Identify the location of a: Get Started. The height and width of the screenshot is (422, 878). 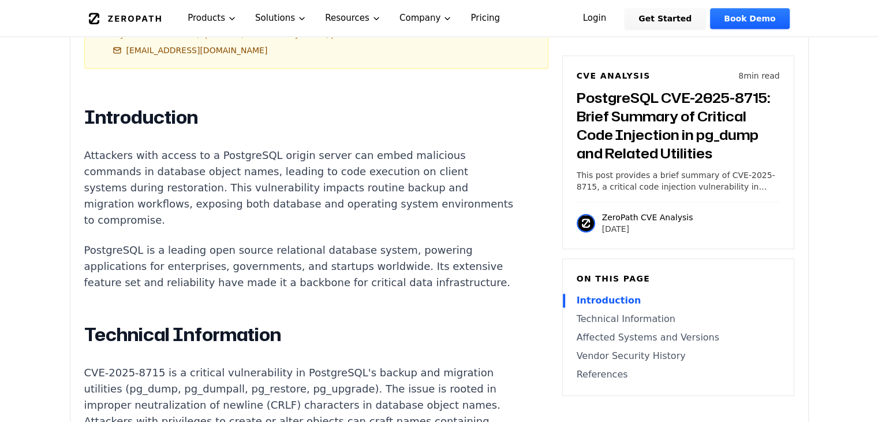
(665, 18).